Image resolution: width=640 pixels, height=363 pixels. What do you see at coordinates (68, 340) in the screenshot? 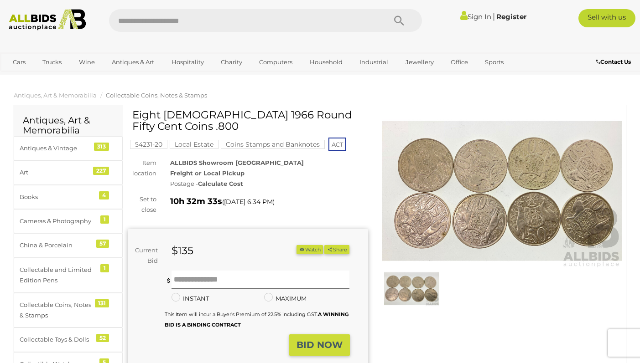
I see `a: Collectable Toys & Dolls 52` at bounding box center [68, 340].